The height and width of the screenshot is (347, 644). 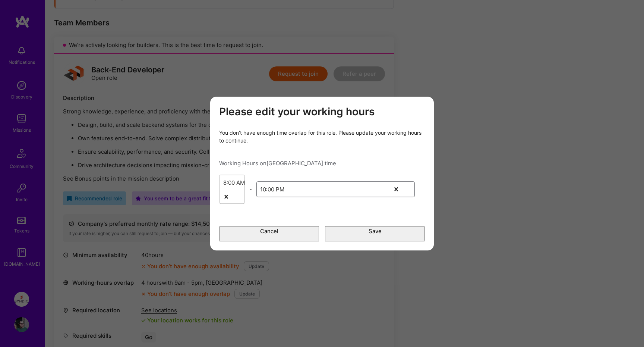 I want to click on div: 8:00 AM, so click(x=234, y=182).